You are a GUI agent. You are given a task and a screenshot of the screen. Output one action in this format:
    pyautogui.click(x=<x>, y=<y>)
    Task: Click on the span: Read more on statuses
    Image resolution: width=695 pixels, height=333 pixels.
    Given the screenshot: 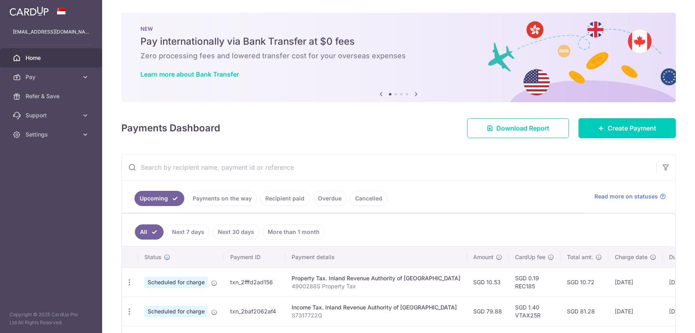 What is the action you would take?
    pyautogui.click(x=626, y=196)
    